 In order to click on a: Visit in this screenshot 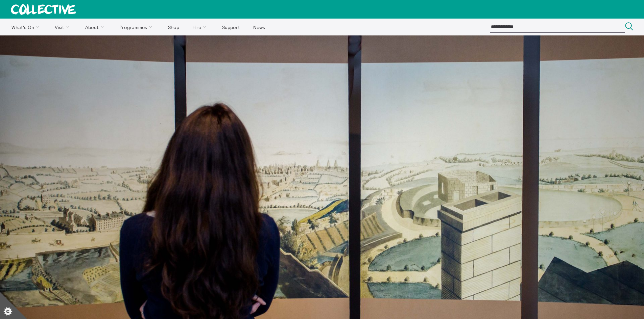, I will do `click(64, 27)`.